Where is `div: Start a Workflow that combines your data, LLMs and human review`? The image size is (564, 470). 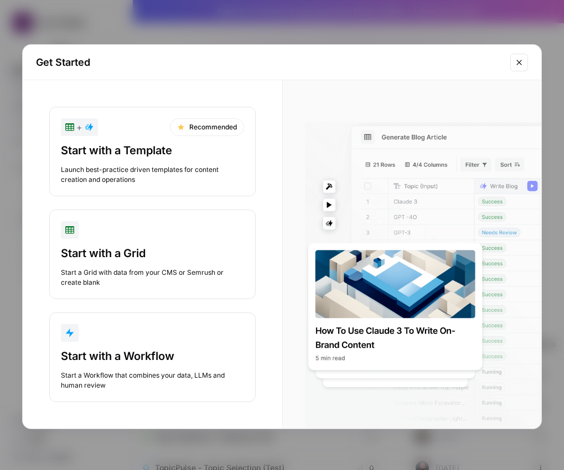 div: Start a Workflow that combines your data, LLMs and human review is located at coordinates (152, 381).